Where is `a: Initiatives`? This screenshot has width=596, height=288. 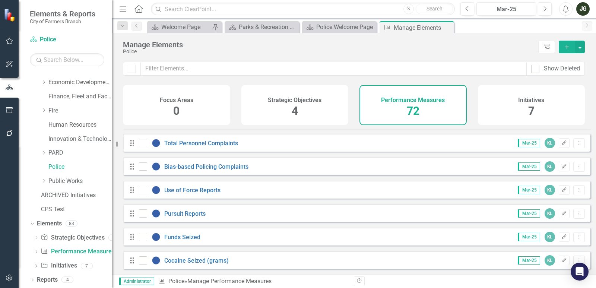 a: Initiatives is located at coordinates (58, 266).